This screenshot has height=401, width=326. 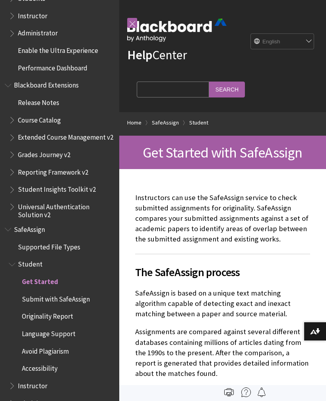 I want to click on span: Reporting Framework v2, so click(x=53, y=171).